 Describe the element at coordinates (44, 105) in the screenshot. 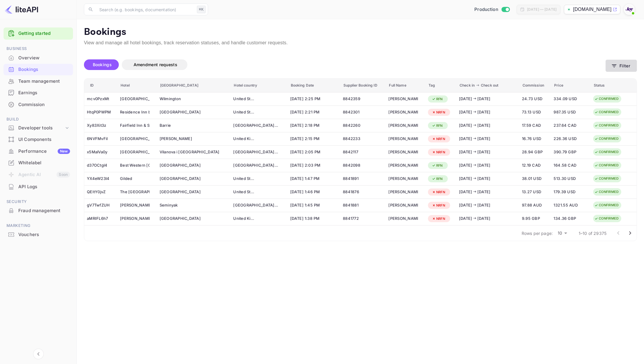

I see `div: Commission` at that location.